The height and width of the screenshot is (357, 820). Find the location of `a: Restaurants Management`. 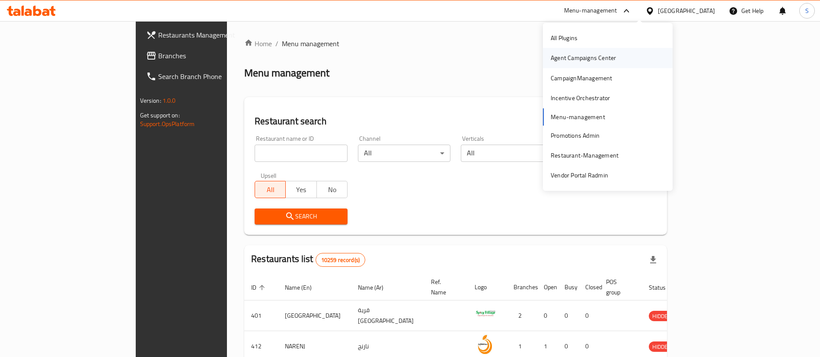

a: Restaurants Management is located at coordinates (206, 35).